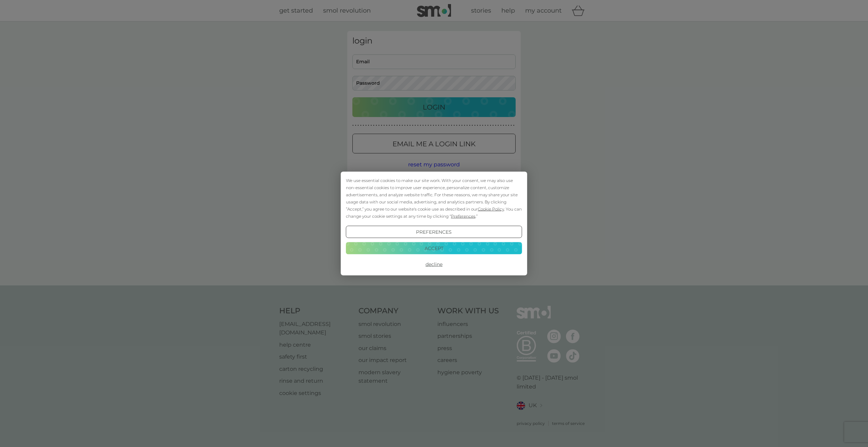 This screenshot has height=447, width=868. I want to click on button: Decline, so click(434, 264).